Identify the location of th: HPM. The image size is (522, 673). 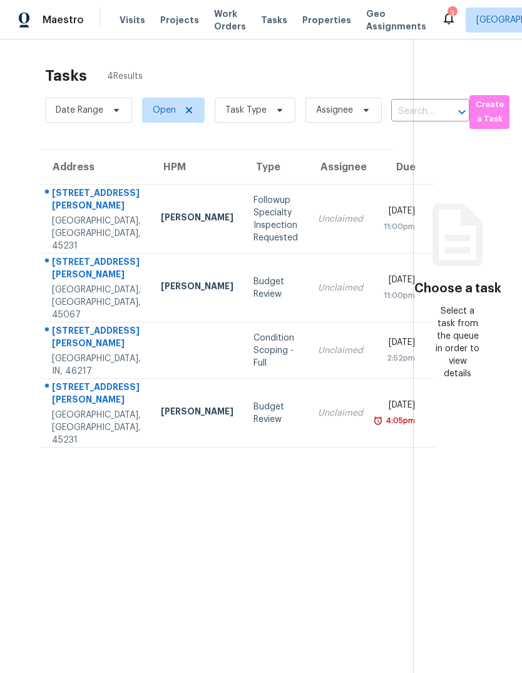
(197, 167).